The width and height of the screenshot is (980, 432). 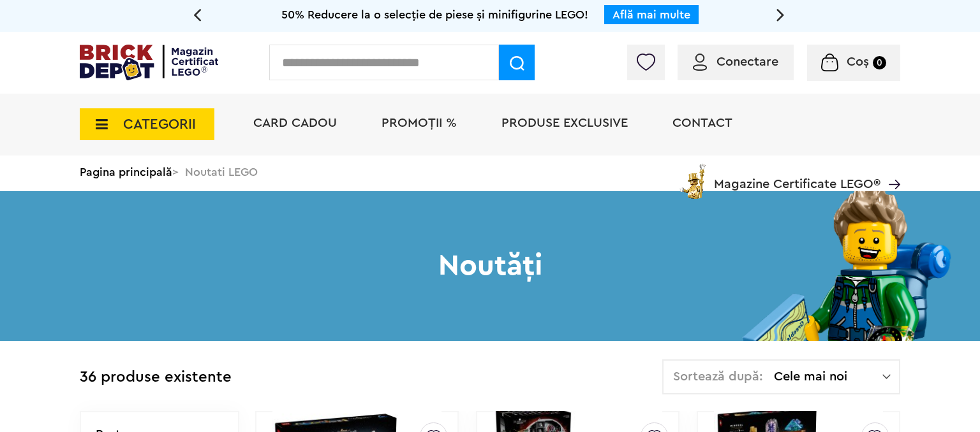 What do you see at coordinates (651, 14) in the screenshot?
I see `a: Află mai multe` at bounding box center [651, 14].